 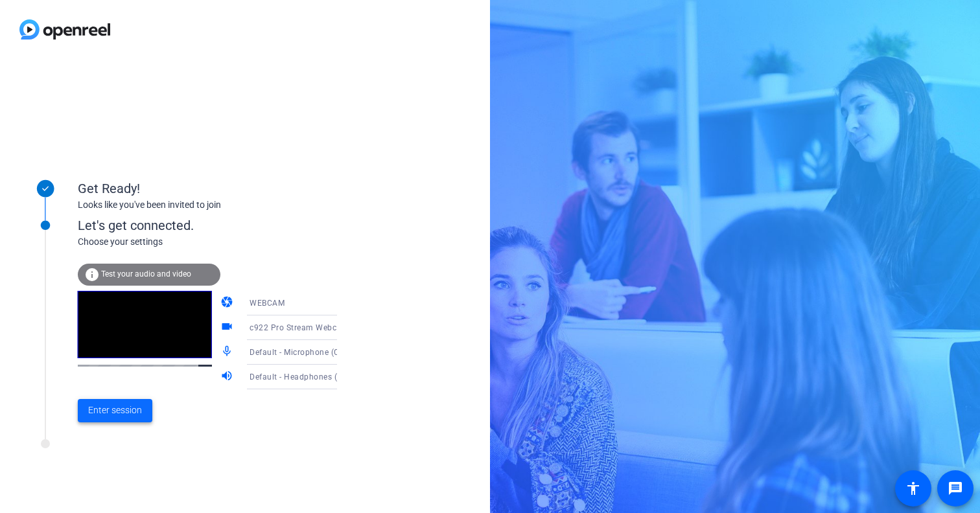 I want to click on div: Let's get connected., so click(x=221, y=226).